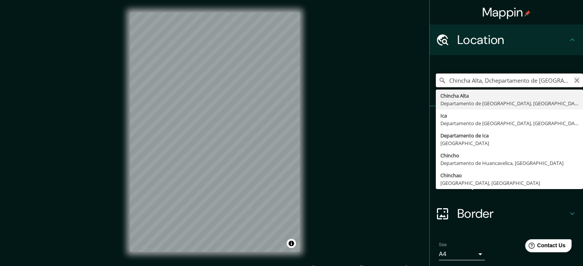  What do you see at coordinates (506, 152) in the screenshot?
I see `div: Style` at bounding box center [506, 152].